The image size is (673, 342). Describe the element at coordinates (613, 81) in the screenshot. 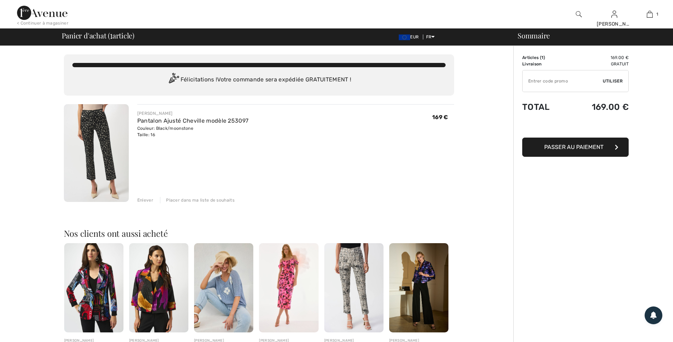

I see `span: Utiliser` at that location.